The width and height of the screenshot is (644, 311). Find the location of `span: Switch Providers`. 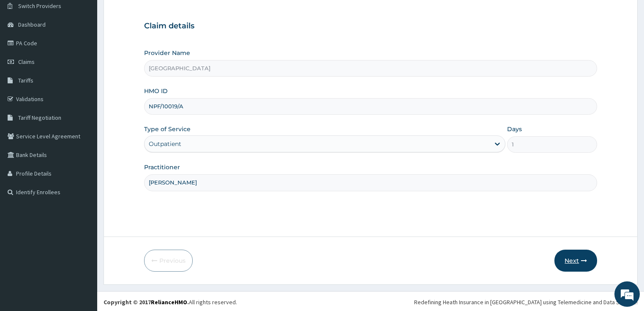

span: Switch Providers is located at coordinates (40, 6).